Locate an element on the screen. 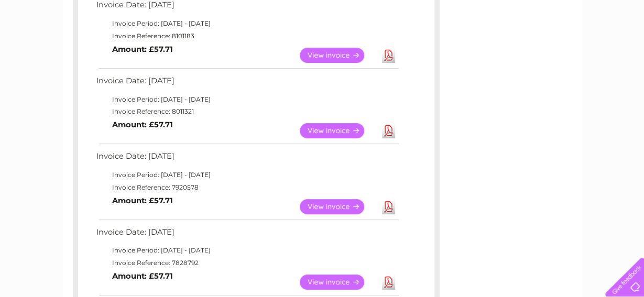 This screenshot has height=297, width=644. a: Telecoms is located at coordinates (531, 48).